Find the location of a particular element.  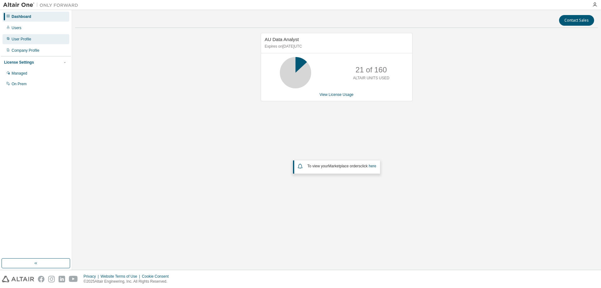

div: Company Profile is located at coordinates (25, 50).